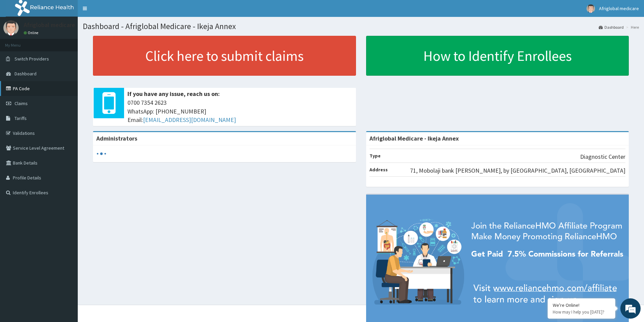 Image resolution: width=644 pixels, height=322 pixels. What do you see at coordinates (414, 138) in the screenshot?
I see `strong: Afriglobal Medicare - Ikeja Annex` at bounding box center [414, 138].